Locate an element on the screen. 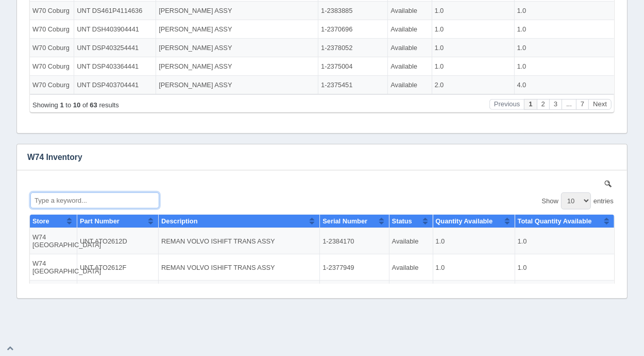  button: Previous is located at coordinates (480, 130).